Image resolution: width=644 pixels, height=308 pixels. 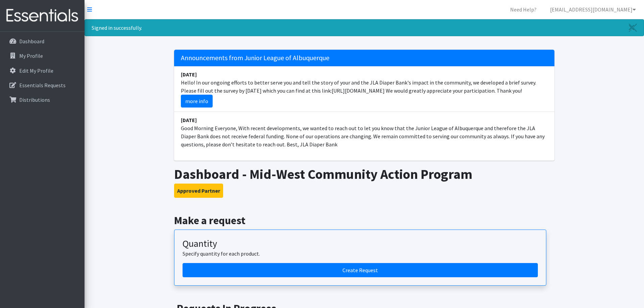 What do you see at coordinates (42, 16) in the screenshot?
I see `img: HumanEssentials` at bounding box center [42, 16].